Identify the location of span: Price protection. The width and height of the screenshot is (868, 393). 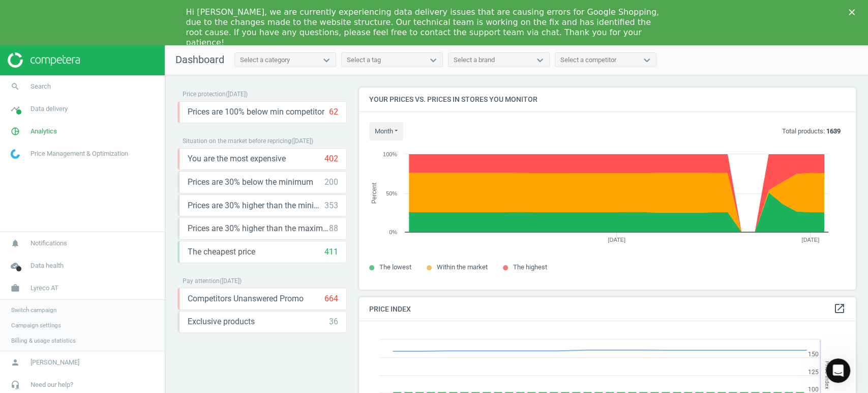
(204, 94).